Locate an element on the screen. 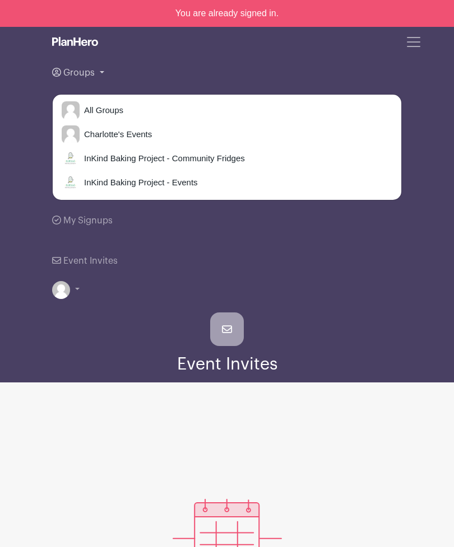 Image resolution: width=454 pixels, height=547 pixels. span: InKind Baking Project - Events is located at coordinates (138, 183).